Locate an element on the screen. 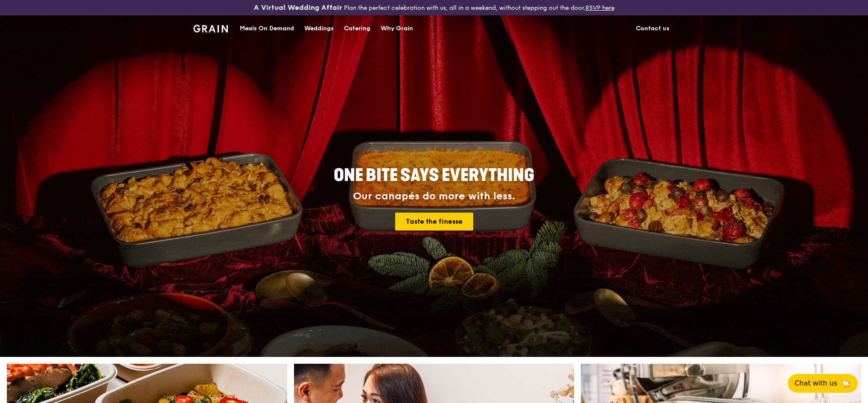 Image resolution: width=868 pixels, height=403 pixels. span: Chat with us is located at coordinates (816, 383).